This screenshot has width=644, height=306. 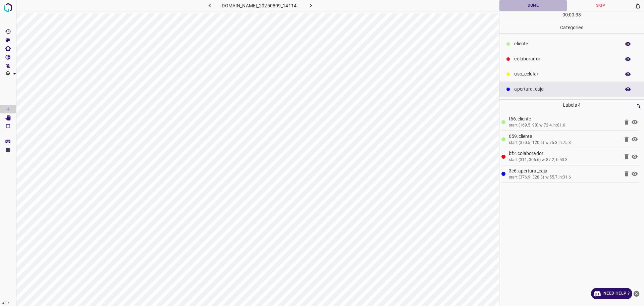 What do you see at coordinates (566, 74) in the screenshot?
I see `p: uso_celular` at bounding box center [566, 74].